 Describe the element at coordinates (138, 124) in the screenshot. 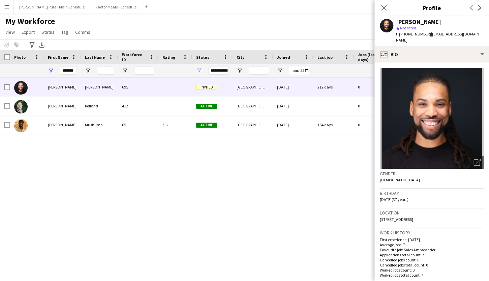

I see `div: 65` at that location.